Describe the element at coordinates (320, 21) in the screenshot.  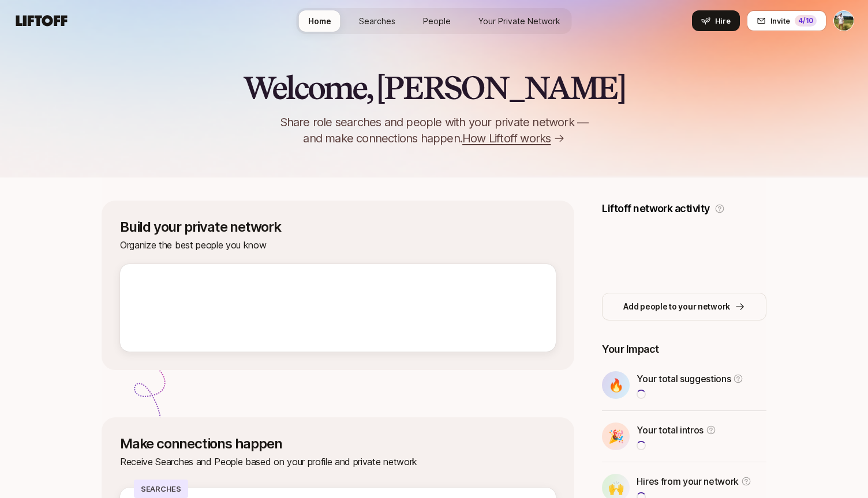
I see `a: Home` at that location.